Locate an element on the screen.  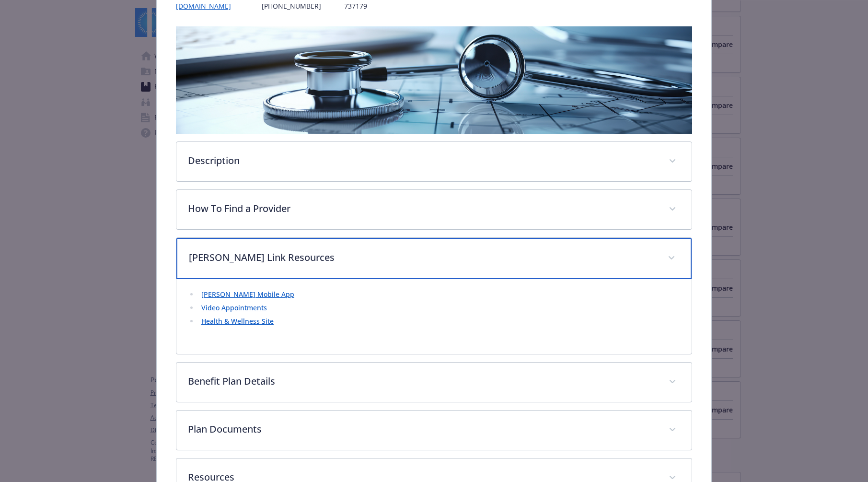
div: Benefit Plan Details is located at coordinates (433, 382).